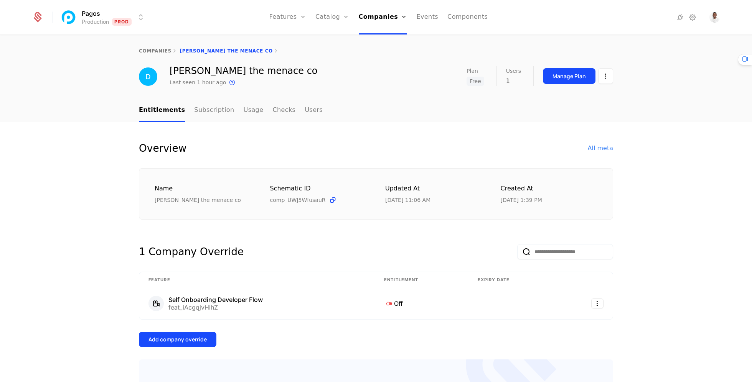 The image size is (752, 382). Describe the element at coordinates (421, 280) in the screenshot. I see `th: Entitlement` at that location.